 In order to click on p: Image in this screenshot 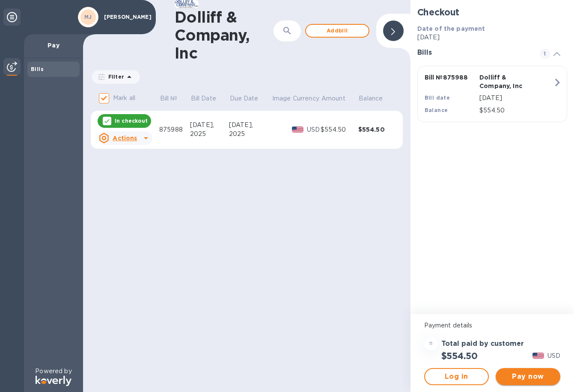, I will do `click(282, 98)`.